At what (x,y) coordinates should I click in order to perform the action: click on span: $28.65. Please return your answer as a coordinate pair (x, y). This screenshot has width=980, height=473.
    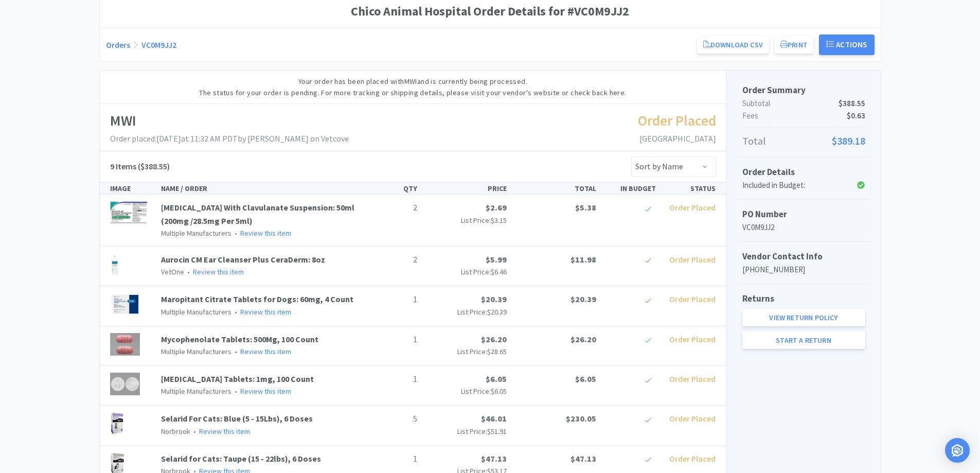
    Looking at the image, I should click on (497, 351).